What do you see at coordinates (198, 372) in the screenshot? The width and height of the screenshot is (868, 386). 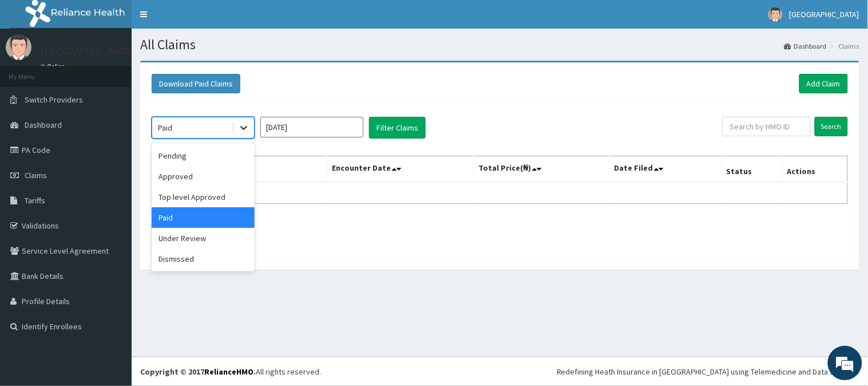 I see `strong: Copyright © 2017 .` at bounding box center [198, 372].